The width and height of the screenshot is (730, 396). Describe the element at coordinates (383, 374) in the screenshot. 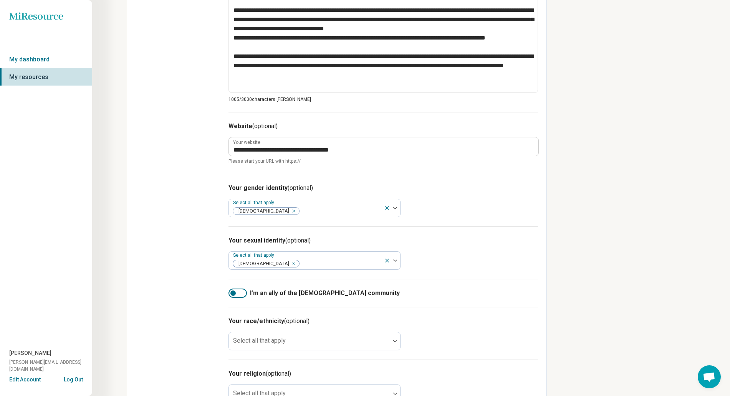

I see `h3: Your religion` at that location.